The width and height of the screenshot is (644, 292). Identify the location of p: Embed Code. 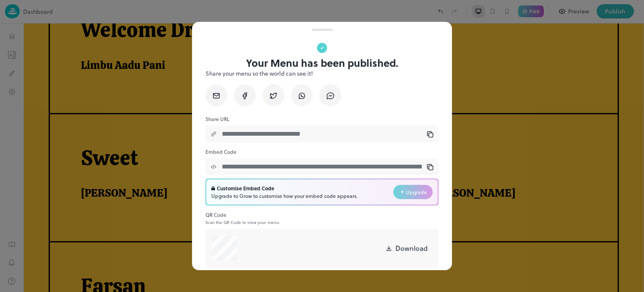
(322, 152).